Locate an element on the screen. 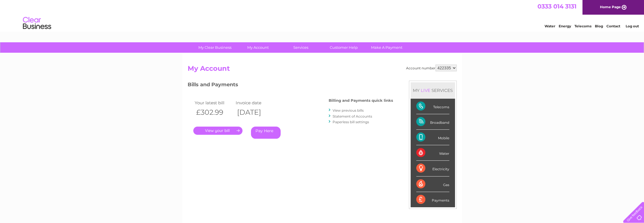 The height and width of the screenshot is (223, 644). a: 0333 014 3131 is located at coordinates (557, 7).